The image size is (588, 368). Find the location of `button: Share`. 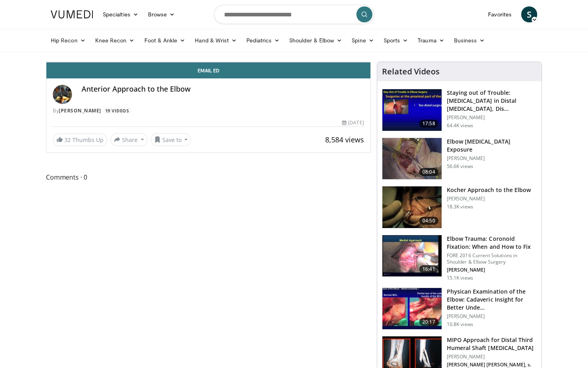

button: Share is located at coordinates (129, 140).